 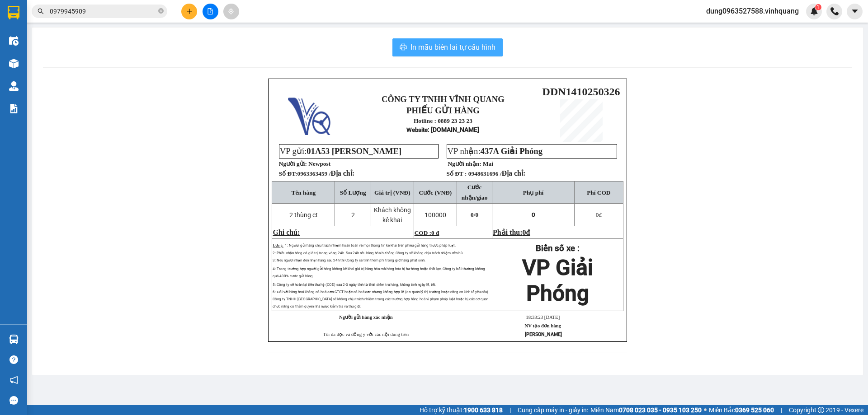 What do you see at coordinates (326, 173) in the screenshot?
I see `span: 0963363459 /` at bounding box center [326, 173].